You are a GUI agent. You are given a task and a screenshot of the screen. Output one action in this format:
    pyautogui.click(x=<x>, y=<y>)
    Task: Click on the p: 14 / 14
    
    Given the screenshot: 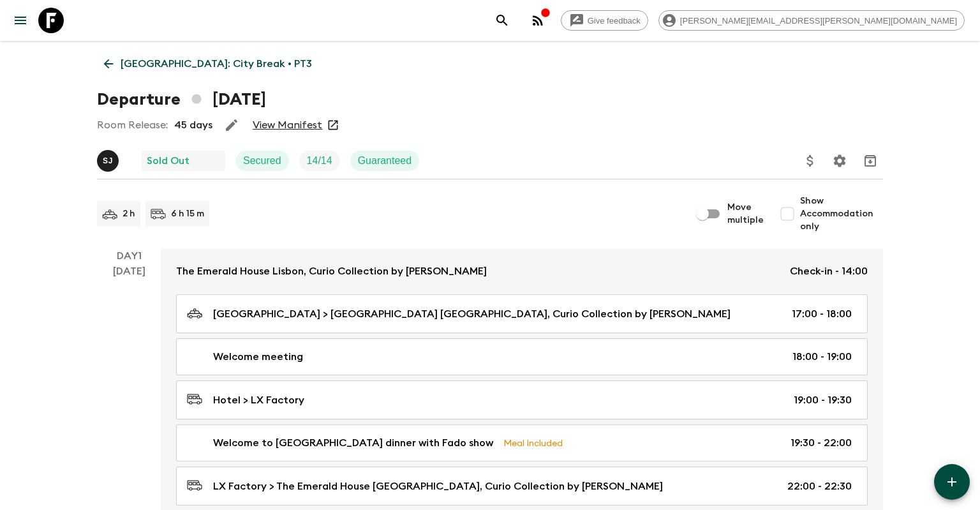 What is the action you would take?
    pyautogui.click(x=320, y=161)
    